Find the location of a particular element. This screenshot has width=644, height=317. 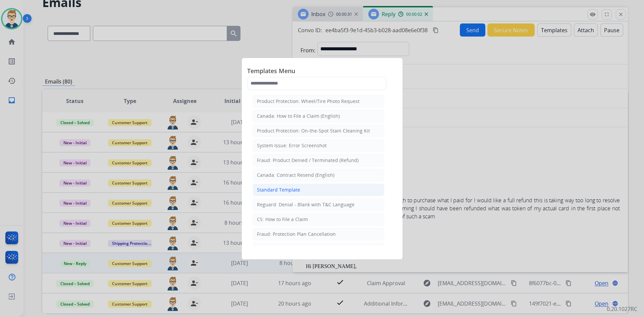

div: Reguard: Denial - Blank with T&C Language is located at coordinates (306, 205).